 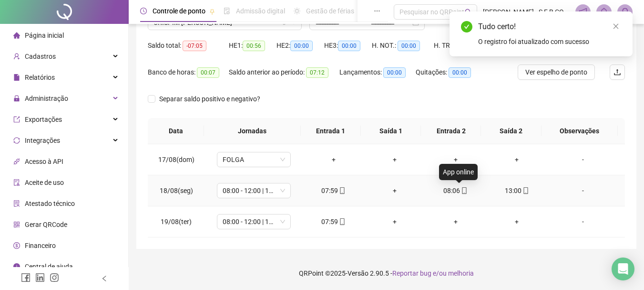 What do you see at coordinates (48, 266) in the screenshot?
I see `span: Central de ajuda` at bounding box center [48, 266].